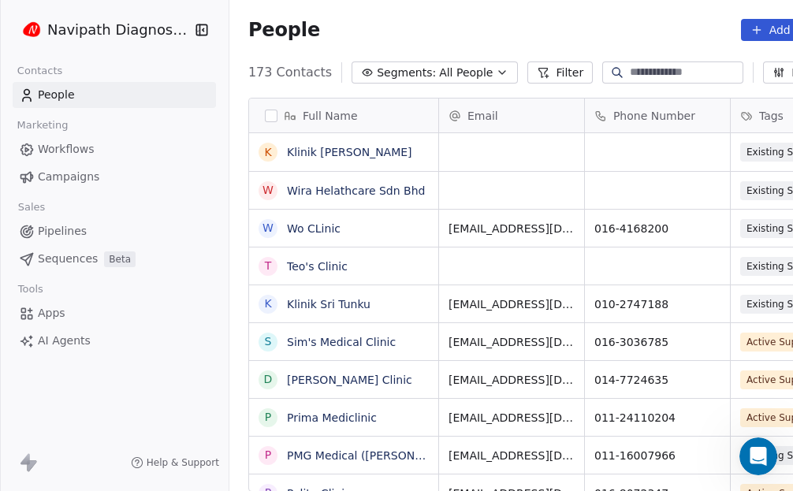  I want to click on a: Klinik Sri Tunku, so click(329, 304).